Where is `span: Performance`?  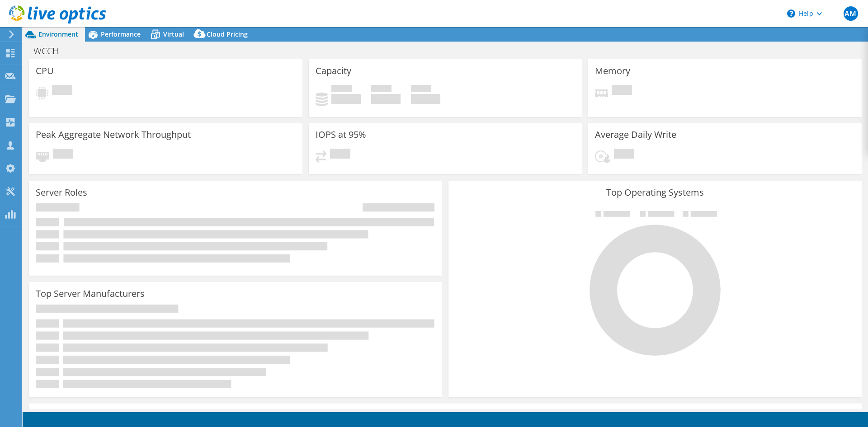
span: Performance is located at coordinates (121, 34).